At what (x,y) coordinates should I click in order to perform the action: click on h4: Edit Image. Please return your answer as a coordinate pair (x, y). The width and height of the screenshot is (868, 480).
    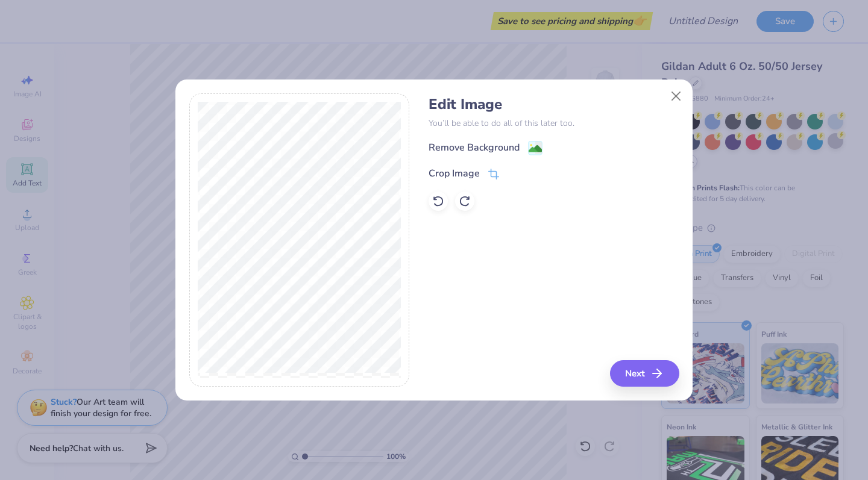
    Looking at the image, I should click on (553, 104).